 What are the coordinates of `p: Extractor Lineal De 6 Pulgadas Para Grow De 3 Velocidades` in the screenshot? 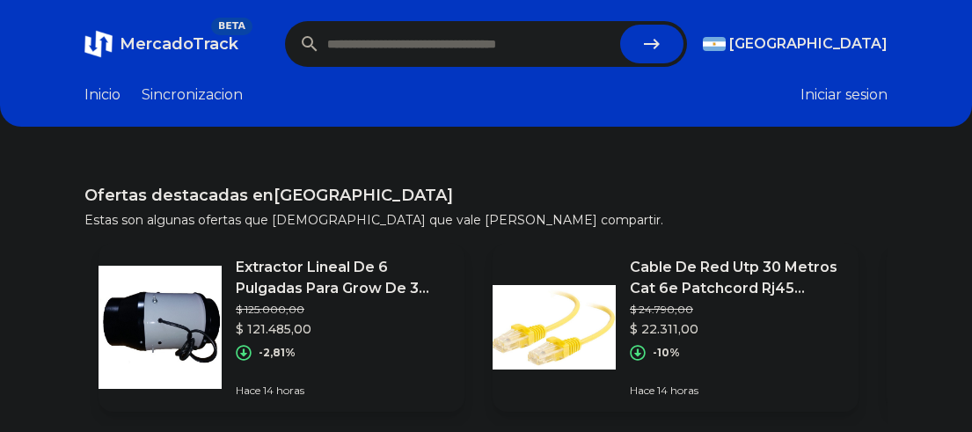 It's located at (343, 278).